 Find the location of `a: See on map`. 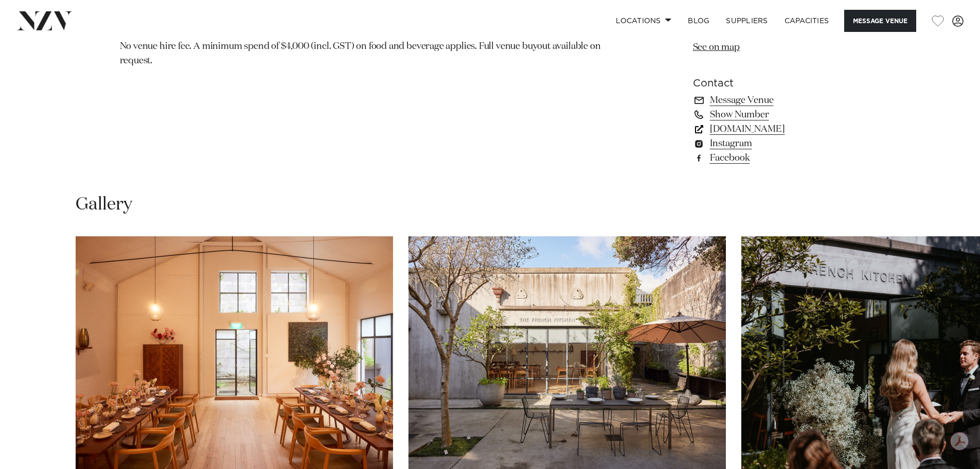

a: See on map is located at coordinates (716, 47).